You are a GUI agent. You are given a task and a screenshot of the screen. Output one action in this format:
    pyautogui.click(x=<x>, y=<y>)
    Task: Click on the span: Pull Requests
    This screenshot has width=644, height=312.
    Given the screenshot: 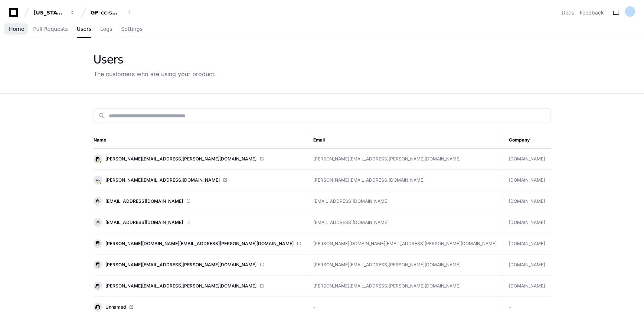 What is the action you would take?
    pyautogui.click(x=50, y=29)
    